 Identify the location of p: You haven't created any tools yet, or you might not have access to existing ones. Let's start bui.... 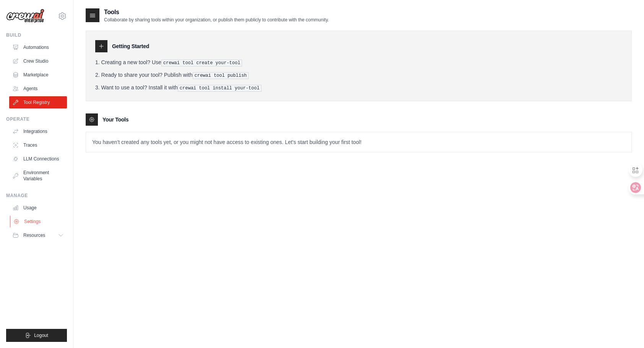
(359, 142).